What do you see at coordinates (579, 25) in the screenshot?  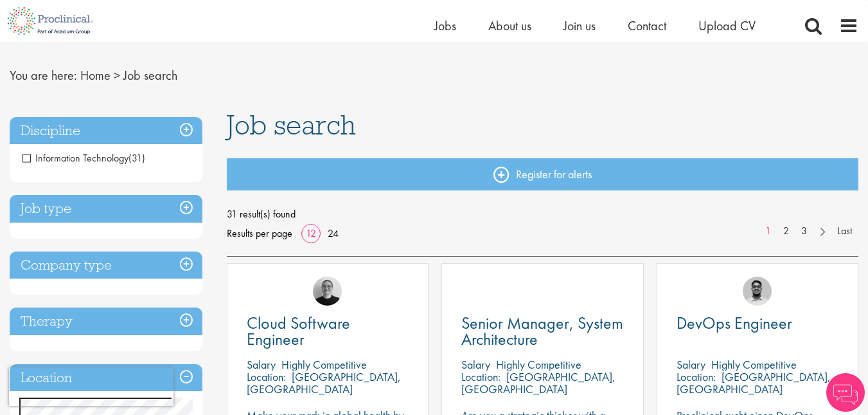 I see `a: Join us` at bounding box center [579, 25].